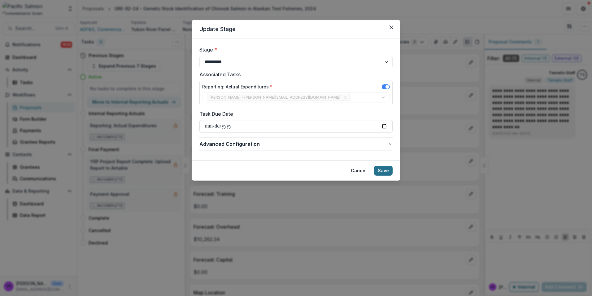 The image size is (592, 296). What do you see at coordinates (296, 29) in the screenshot?
I see `header: Update Stage` at bounding box center [296, 29].